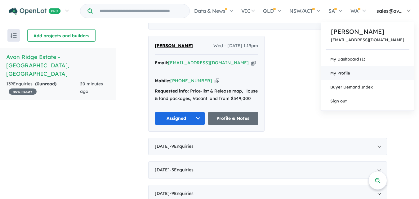 Image resolution: width=419 pixels, height=199 pixels. I want to click on img: sort.svg, so click(14, 35).